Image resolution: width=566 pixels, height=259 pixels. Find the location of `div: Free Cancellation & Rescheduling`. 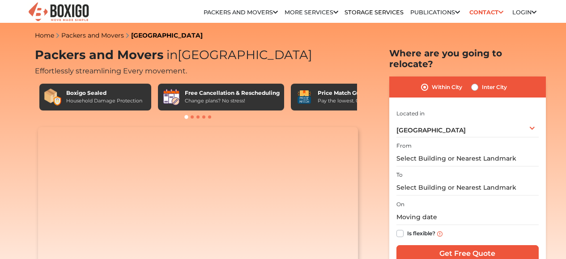

div: Free Cancellation & Rescheduling is located at coordinates (232, 93).